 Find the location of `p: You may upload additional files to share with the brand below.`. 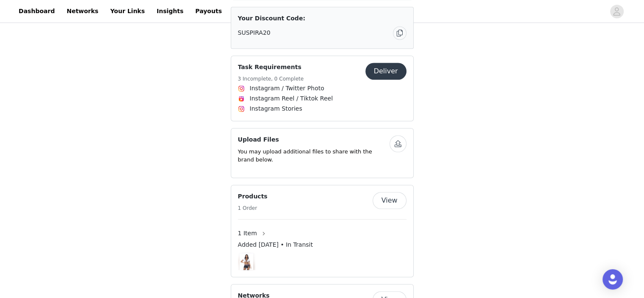

p: You may upload additional files to share with the brand below. is located at coordinates (314, 155).